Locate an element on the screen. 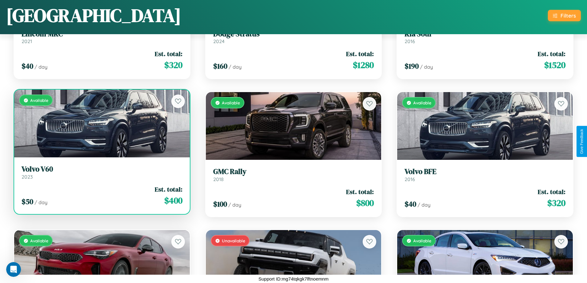 The height and width of the screenshot is (283, 587). span: $ 1280 is located at coordinates (363, 65).